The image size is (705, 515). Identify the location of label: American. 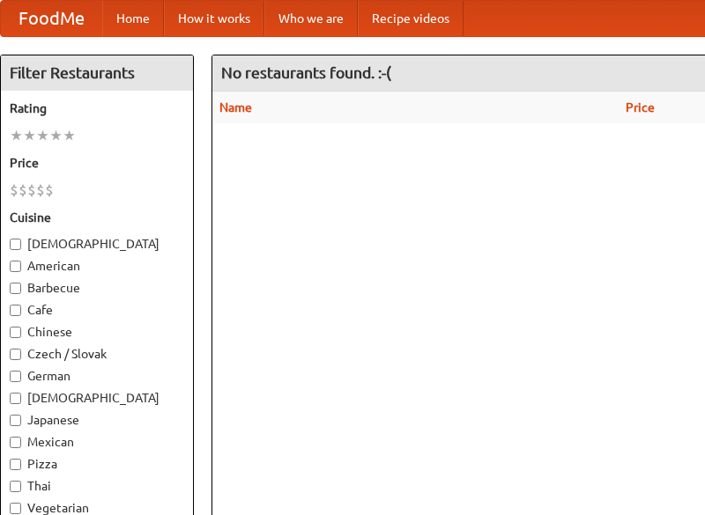
(97, 266).